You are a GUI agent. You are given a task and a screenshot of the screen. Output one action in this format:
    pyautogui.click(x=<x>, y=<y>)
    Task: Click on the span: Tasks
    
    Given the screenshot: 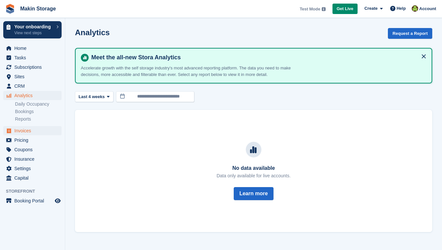 What is the action you would take?
    pyautogui.click(x=34, y=58)
    